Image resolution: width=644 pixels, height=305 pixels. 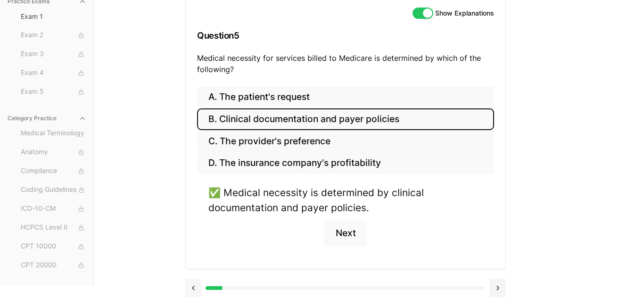 I want to click on span: CPT 10000, so click(x=54, y=247).